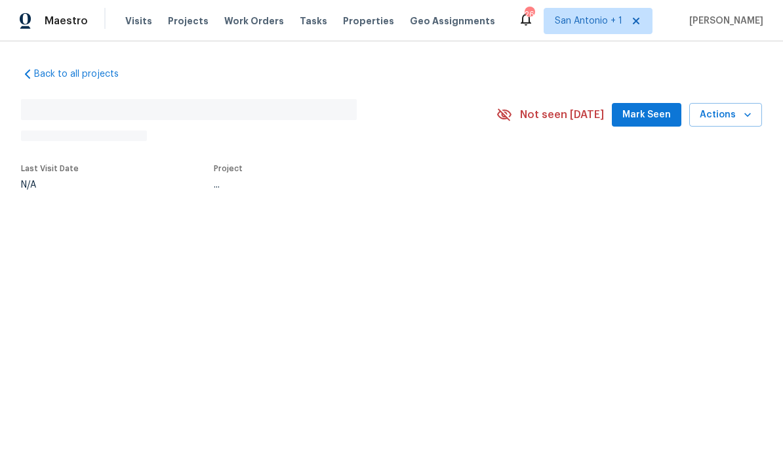 The height and width of the screenshot is (469, 783). Describe the element at coordinates (725, 115) in the screenshot. I see `span: Actions` at that location.